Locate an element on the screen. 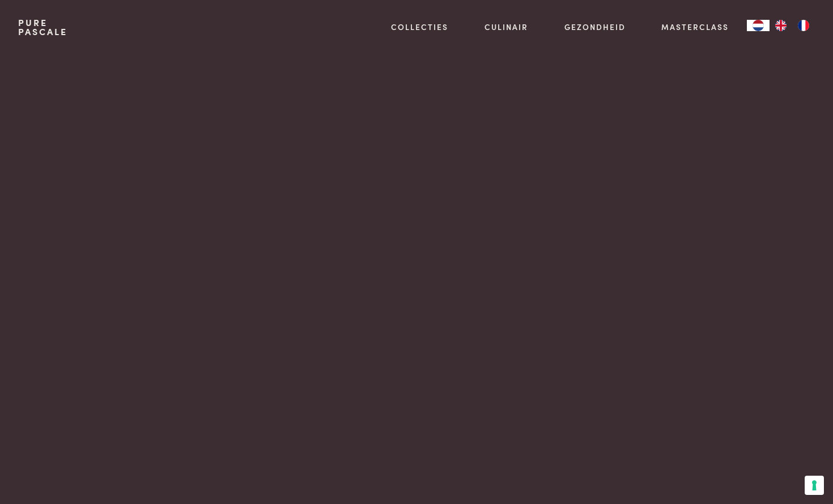  a: FR is located at coordinates (804, 25).